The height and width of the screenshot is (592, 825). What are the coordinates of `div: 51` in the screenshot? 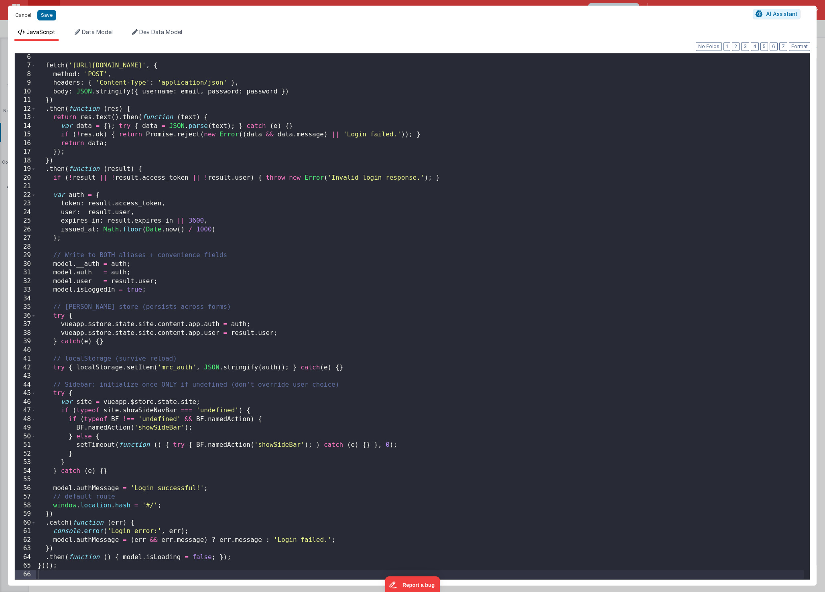 It's located at (25, 445).